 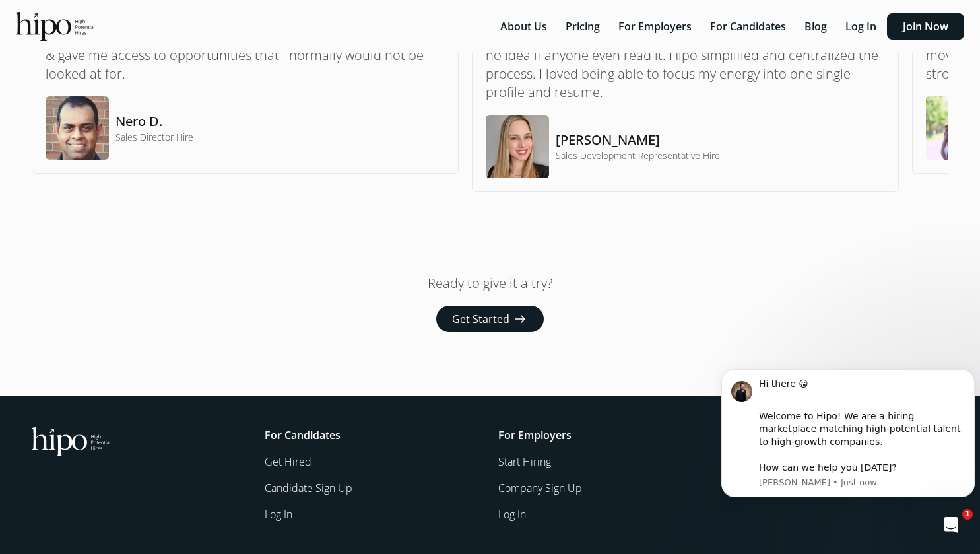 I want to click on span: 1, so click(x=967, y=514).